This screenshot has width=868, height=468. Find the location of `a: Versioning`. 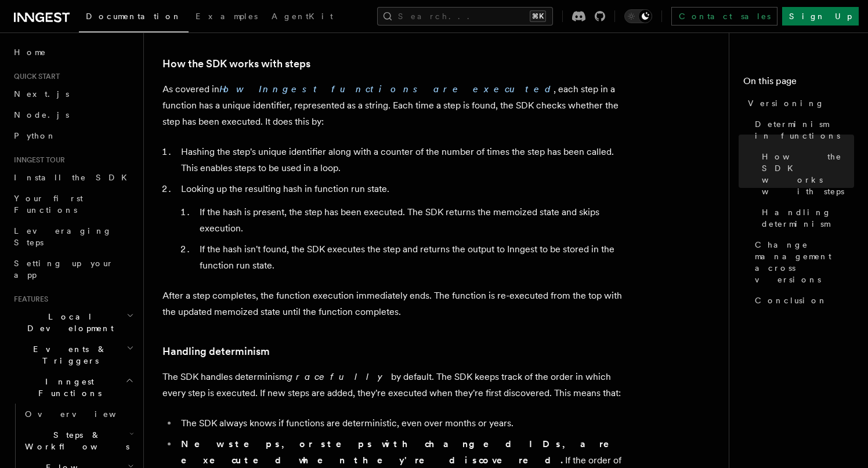

a: Versioning is located at coordinates (799, 103).